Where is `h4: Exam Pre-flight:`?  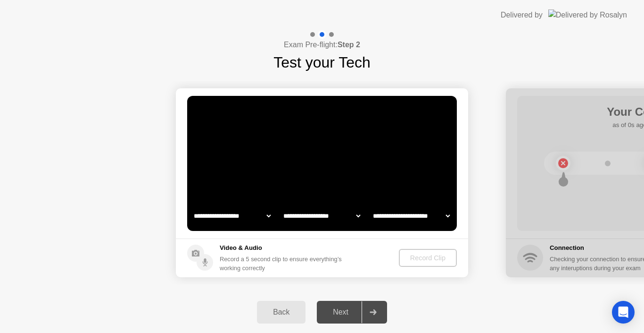 h4: Exam Pre-flight: is located at coordinates (322, 45).